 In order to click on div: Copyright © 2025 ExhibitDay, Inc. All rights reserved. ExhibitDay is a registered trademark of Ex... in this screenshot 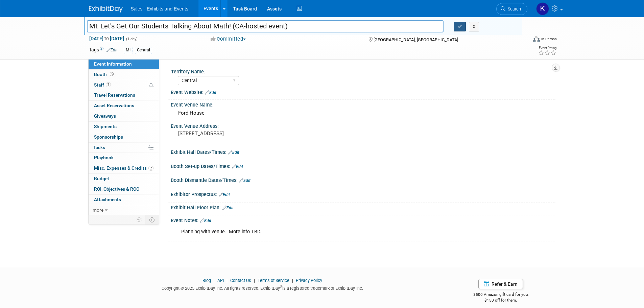, I will do `click(262, 287)`.